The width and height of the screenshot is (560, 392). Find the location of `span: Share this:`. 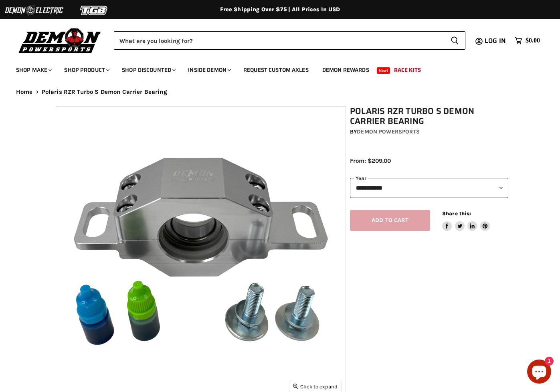

span: Share this: is located at coordinates (456, 213).